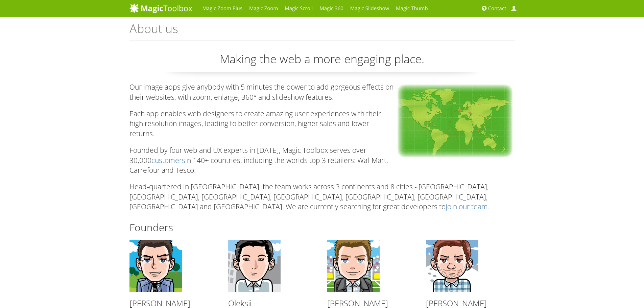  Describe the element at coordinates (322, 227) in the screenshot. I see `h2: Founders` at that location.